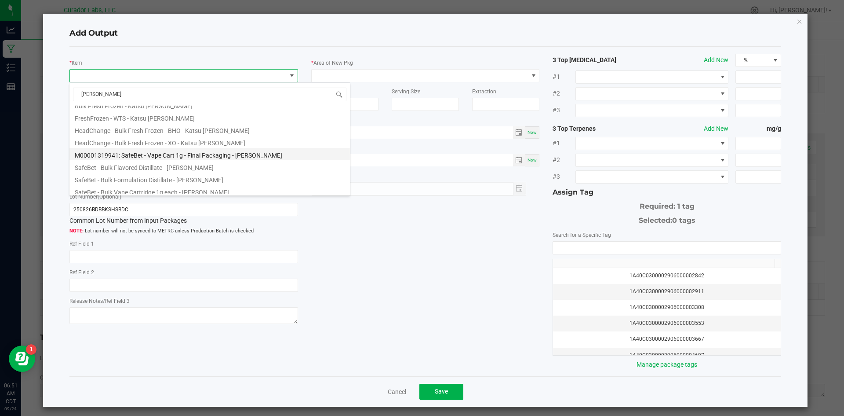  What do you see at coordinates (667, 204) in the screenshot?
I see `div: Required: 1 tag` at bounding box center [667, 204].